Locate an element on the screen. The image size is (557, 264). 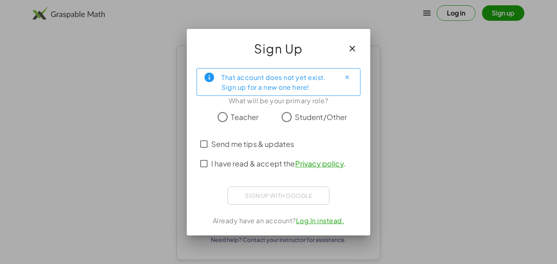
a: Privacy policy is located at coordinates (319, 163).